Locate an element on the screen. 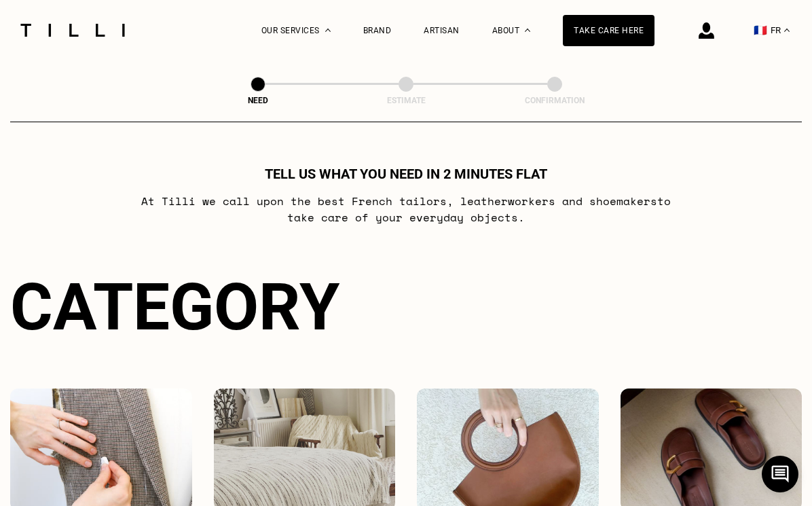  font: At Tilli we call upon the best French tailors is located at coordinates (294, 201).